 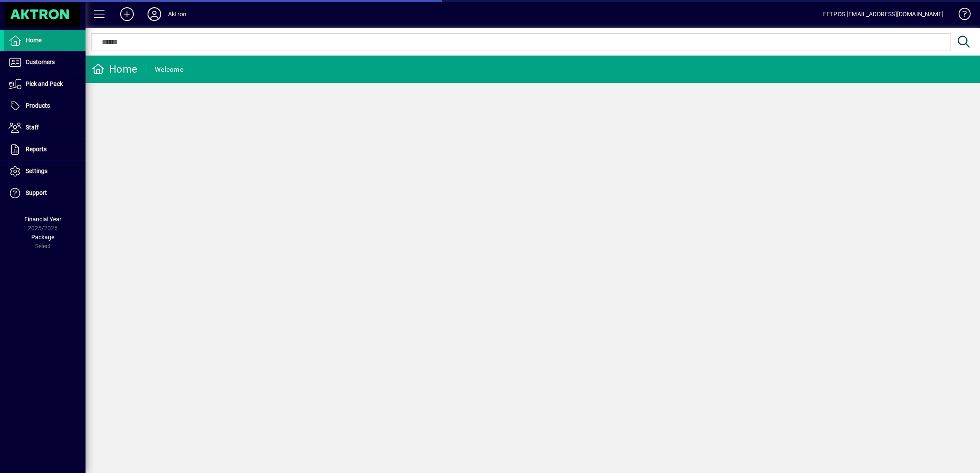 What do you see at coordinates (32, 128) in the screenshot?
I see `span: Staff` at bounding box center [32, 128].